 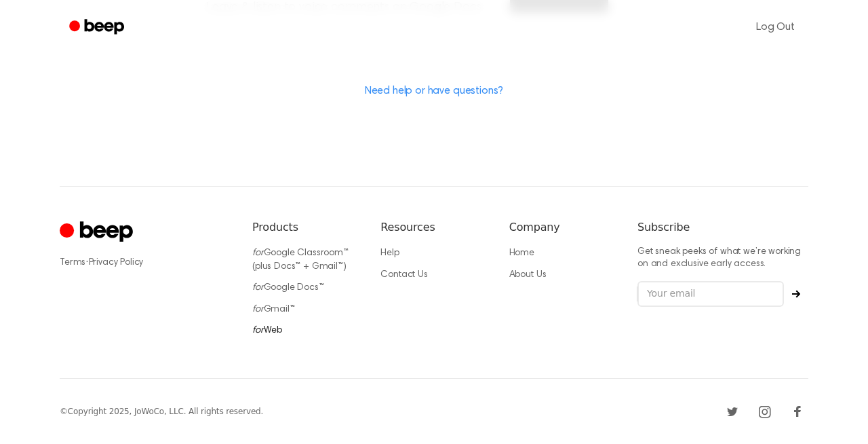 What do you see at coordinates (775, 27) in the screenshot?
I see `a: Log Out` at bounding box center [775, 27].